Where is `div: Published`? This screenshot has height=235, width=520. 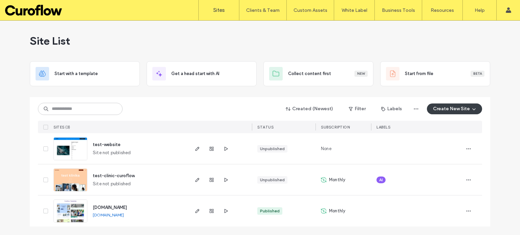 div: Published is located at coordinates (270, 211).